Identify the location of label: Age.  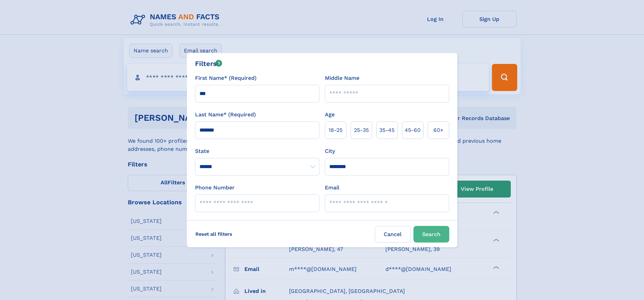
(330, 115).